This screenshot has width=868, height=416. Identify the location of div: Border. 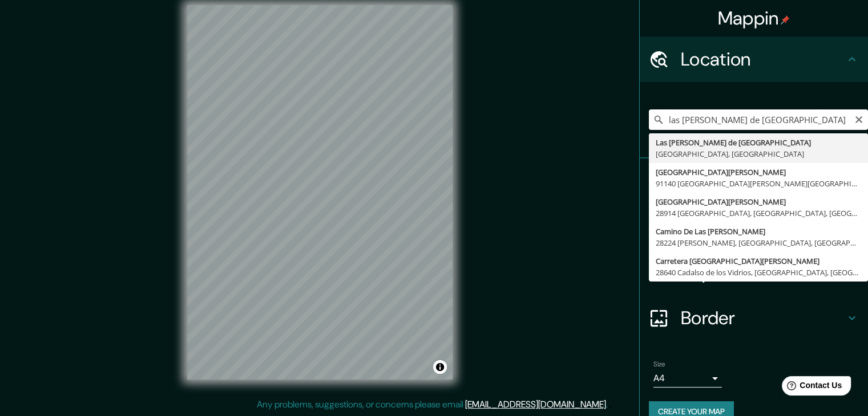
(754, 318).